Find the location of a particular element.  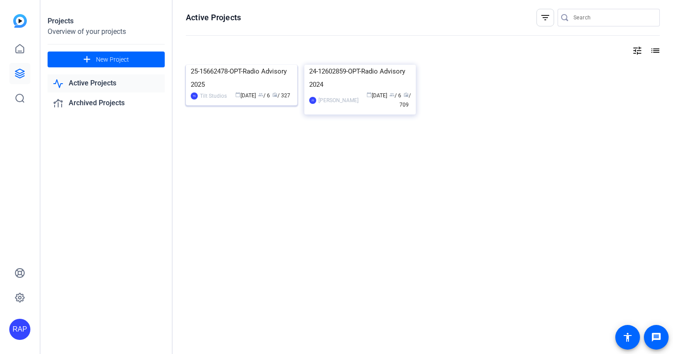

mat-icon: list is located at coordinates (655, 51).